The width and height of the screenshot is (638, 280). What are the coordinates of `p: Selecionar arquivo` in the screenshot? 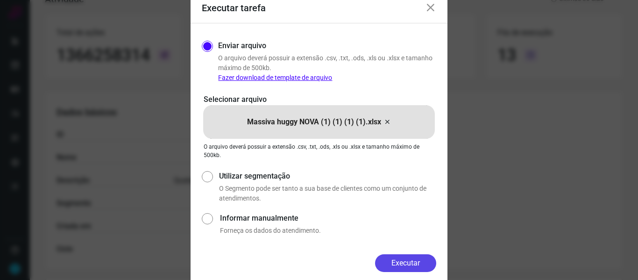 It's located at (319, 99).